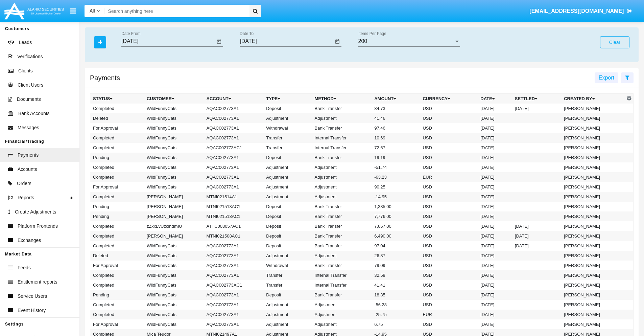 The image size is (644, 336). Describe the element at coordinates (395, 285) in the screenshot. I see `td: 41.41` at that location.